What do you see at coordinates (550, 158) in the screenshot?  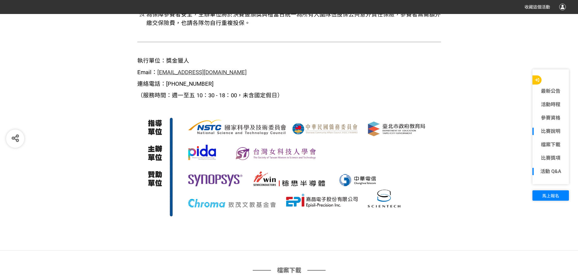 I see `a: 比賽獎項` at bounding box center [550, 158].